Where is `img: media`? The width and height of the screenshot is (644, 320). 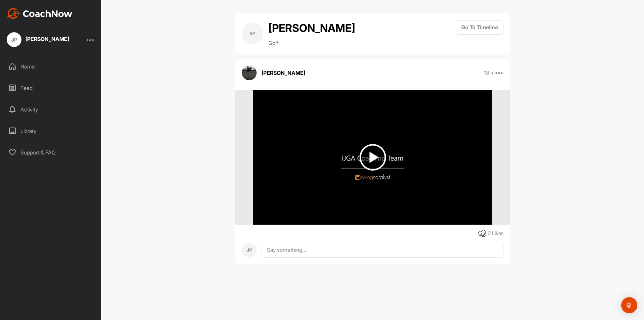
img: media is located at coordinates (372, 157).